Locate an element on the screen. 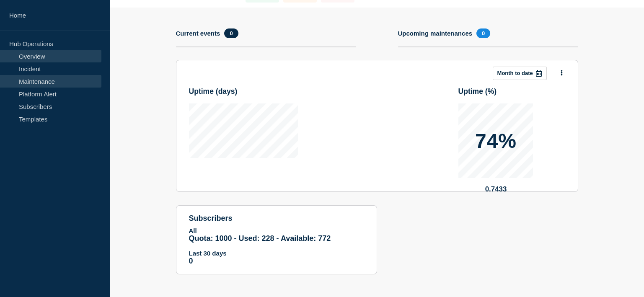 Image resolution: width=644 pixels, height=297 pixels. p: 74% is located at coordinates (496, 141).